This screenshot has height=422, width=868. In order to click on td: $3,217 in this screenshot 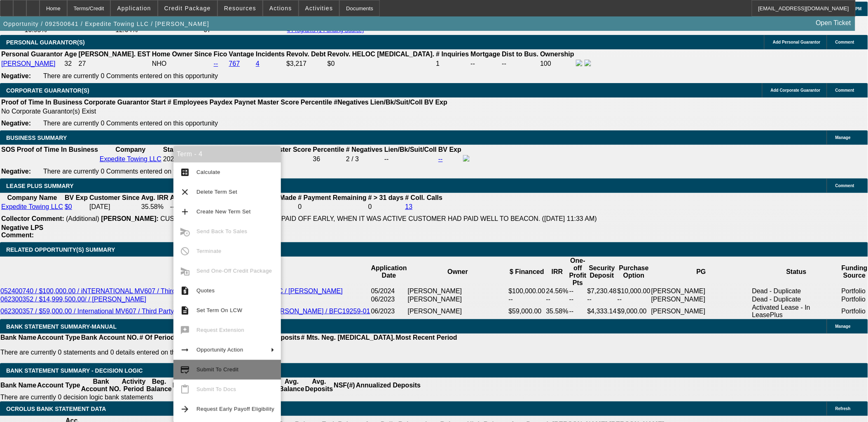, I will do `click(306, 64)`.